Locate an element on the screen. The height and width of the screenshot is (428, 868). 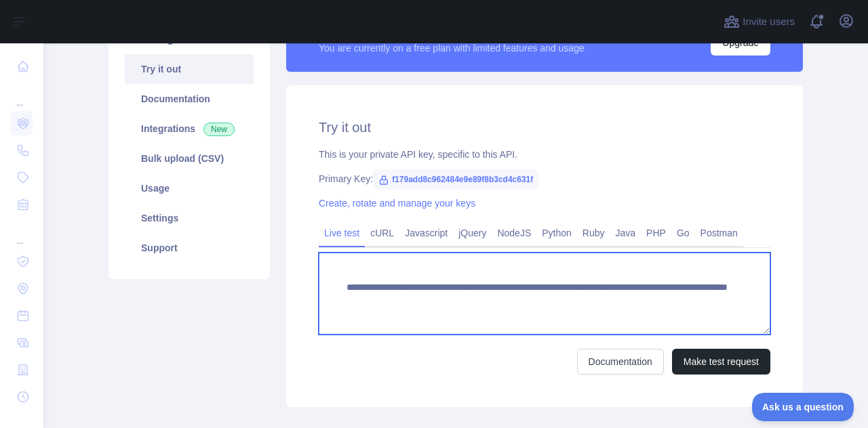
a: Live test is located at coordinates (342, 233).